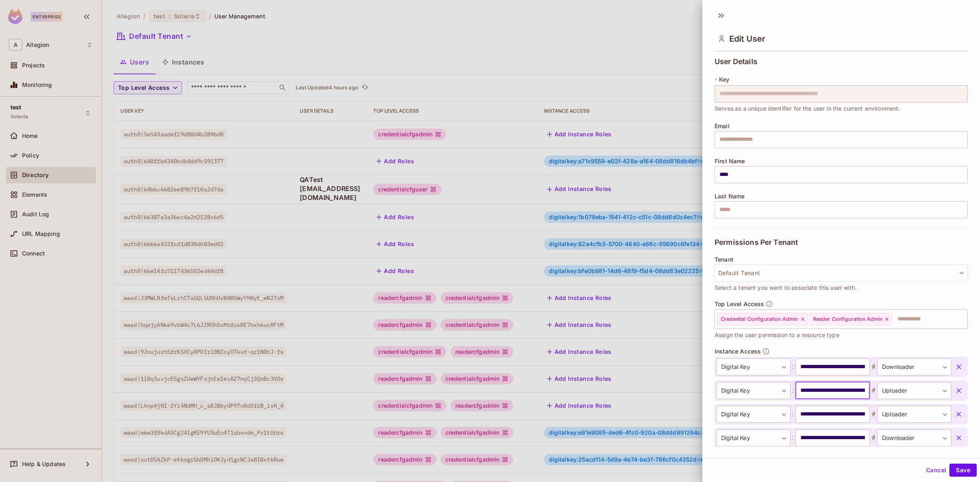 This screenshot has width=980, height=482. Describe the element at coordinates (724, 259) in the screenshot. I see `span: Tenant` at that location.